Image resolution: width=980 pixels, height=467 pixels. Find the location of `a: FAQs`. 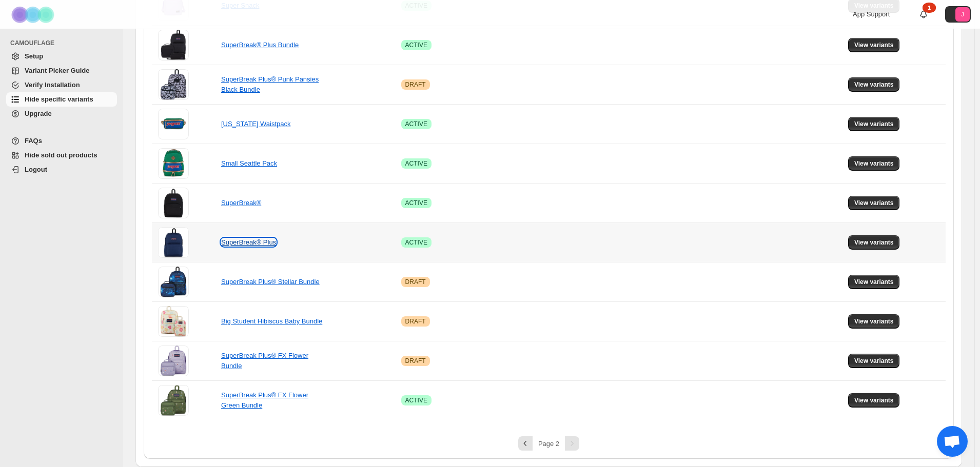

a: FAQs is located at coordinates (62, 141).